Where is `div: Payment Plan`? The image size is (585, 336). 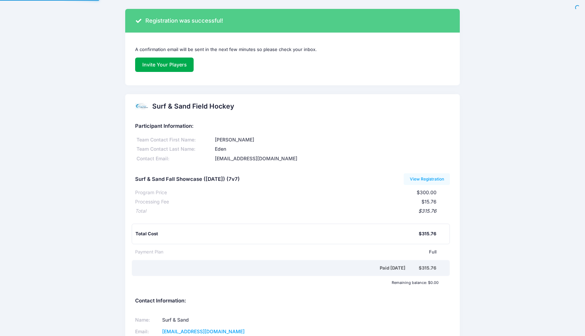
div: Payment Plan is located at coordinates (149, 252).